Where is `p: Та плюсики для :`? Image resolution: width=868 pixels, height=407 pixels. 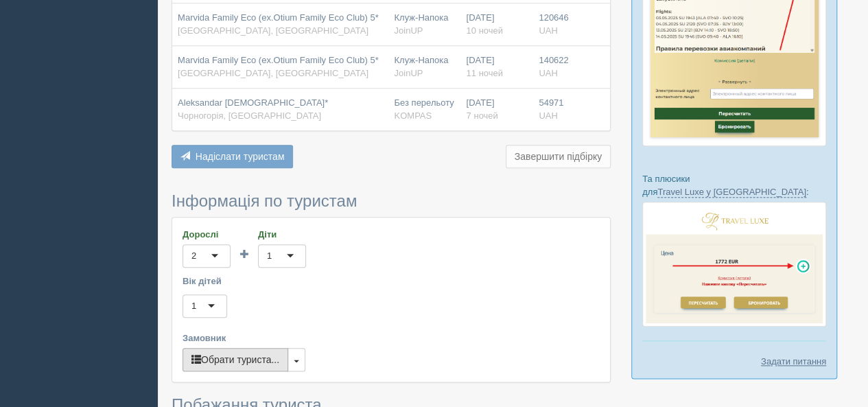 p: Та плюсики для : is located at coordinates (734, 185).